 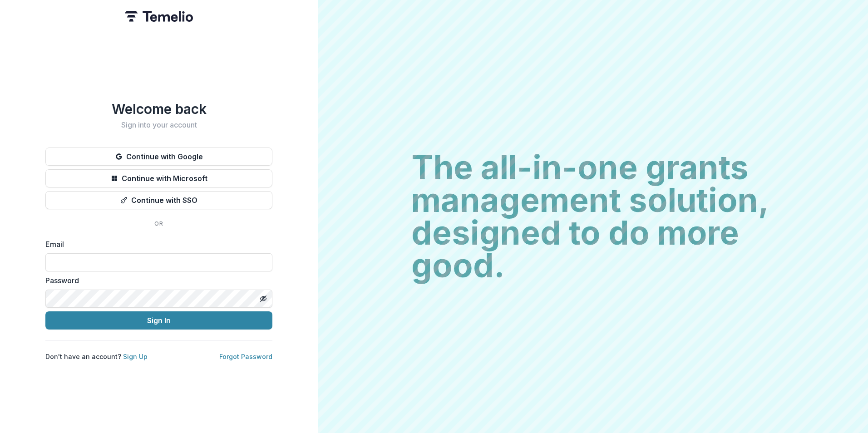 What do you see at coordinates (159, 321) in the screenshot?
I see `button: Sign In` at bounding box center [159, 321].